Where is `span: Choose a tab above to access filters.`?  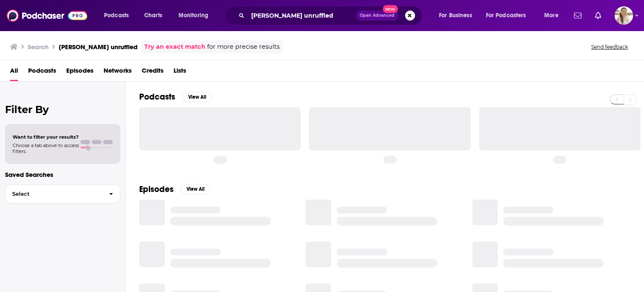 span: Choose a tab above to access filters. is located at coordinates (46, 148).